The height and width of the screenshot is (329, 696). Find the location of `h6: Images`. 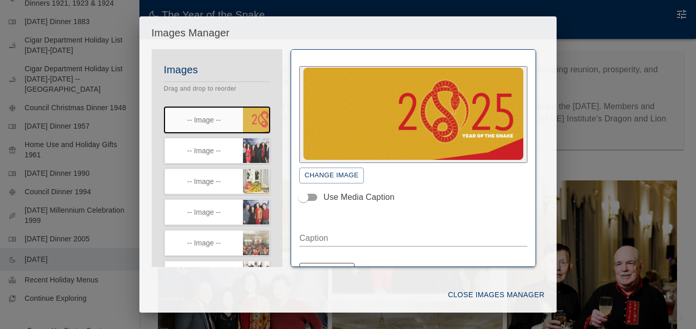

h6: Images is located at coordinates (217, 70).